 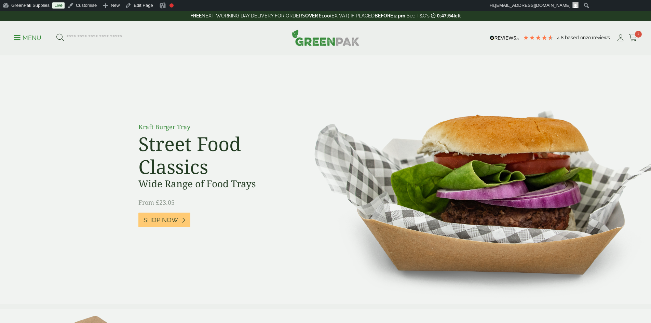 I want to click on span: From £23.05, so click(x=157, y=202).